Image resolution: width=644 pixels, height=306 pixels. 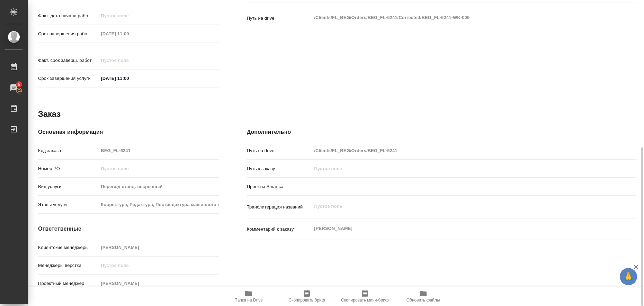 I want to click on h4: Основная информация, so click(x=128, y=132).